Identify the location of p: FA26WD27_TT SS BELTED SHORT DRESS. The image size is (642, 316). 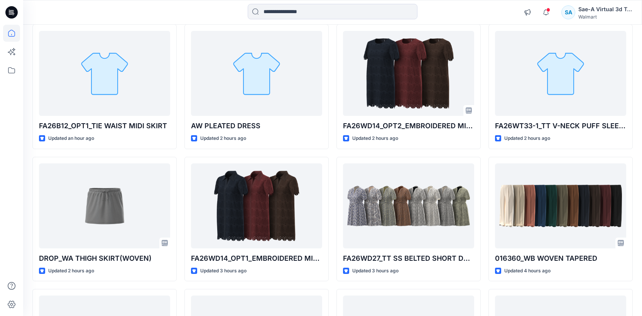
(409, 258).